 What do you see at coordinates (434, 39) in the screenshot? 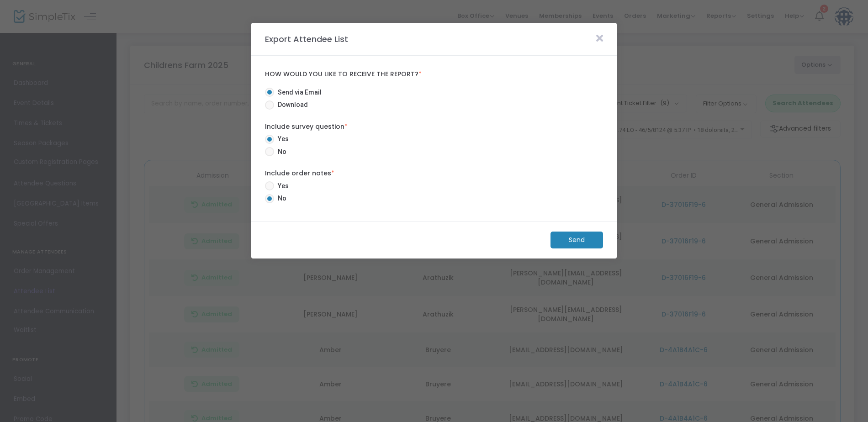
I see `m-panel-header: Export Attendee List` at bounding box center [434, 39].